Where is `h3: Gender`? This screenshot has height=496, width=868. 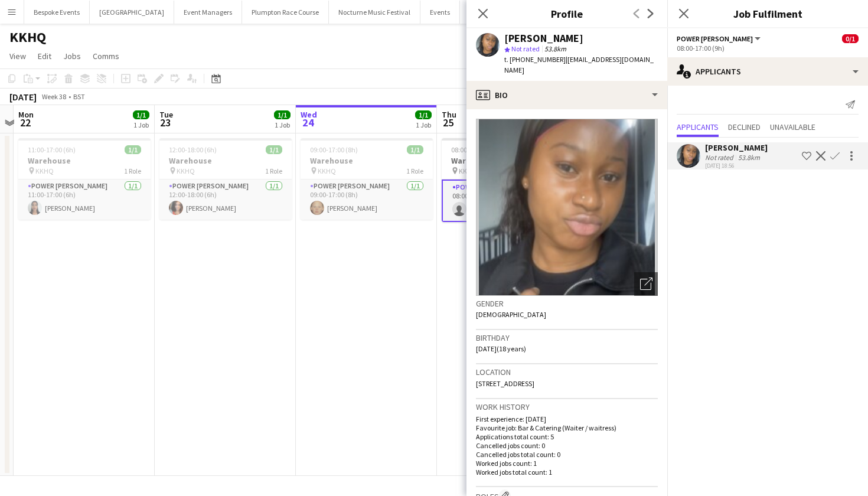 h3: Gender is located at coordinates (567, 303).